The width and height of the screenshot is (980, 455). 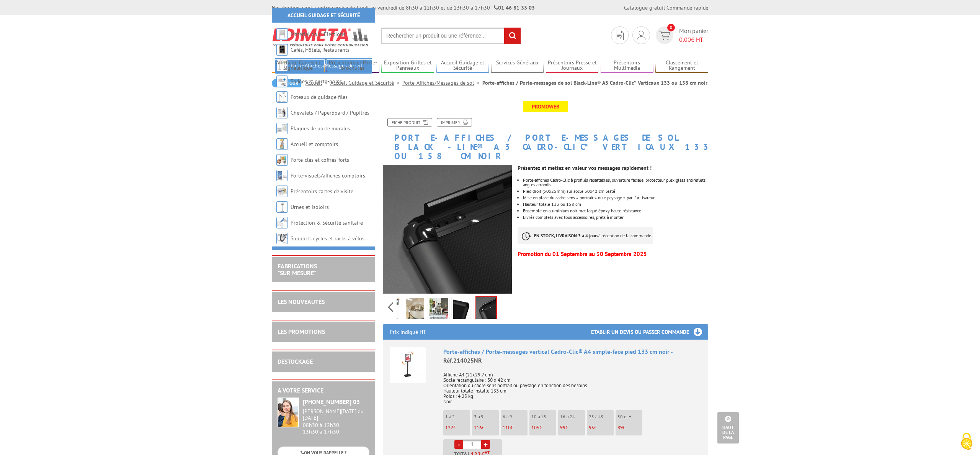 What do you see at coordinates (650, 332) in the screenshot?
I see `h3: Etablir un devis ou passer commande` at bounding box center [650, 332].